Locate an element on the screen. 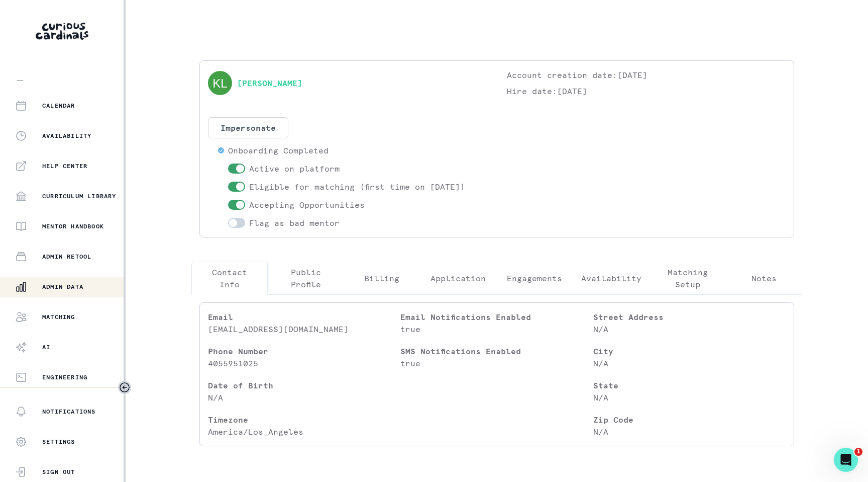  p: Public Profile is located at coordinates (306, 278).